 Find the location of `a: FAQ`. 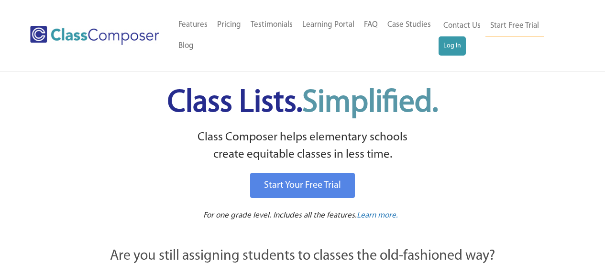

a: FAQ is located at coordinates (371, 25).